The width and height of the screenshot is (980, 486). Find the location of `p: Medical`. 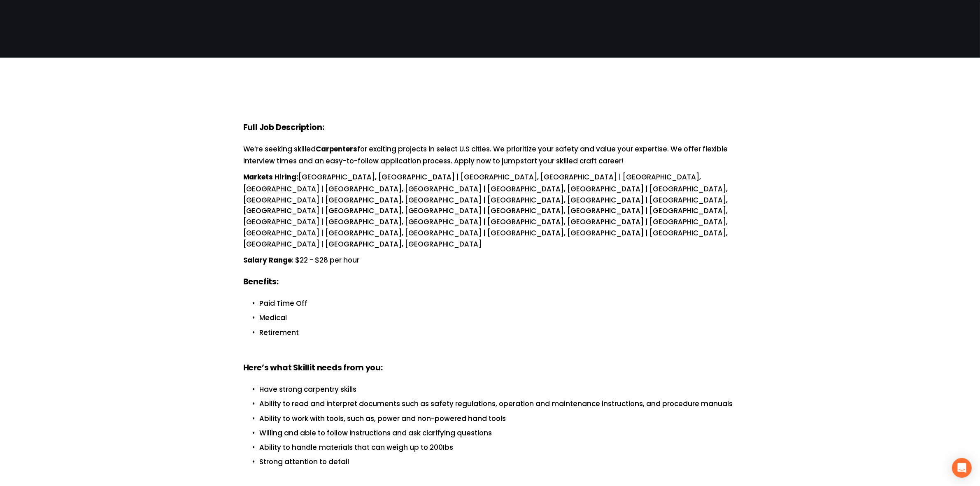

p: Medical is located at coordinates (499, 317).